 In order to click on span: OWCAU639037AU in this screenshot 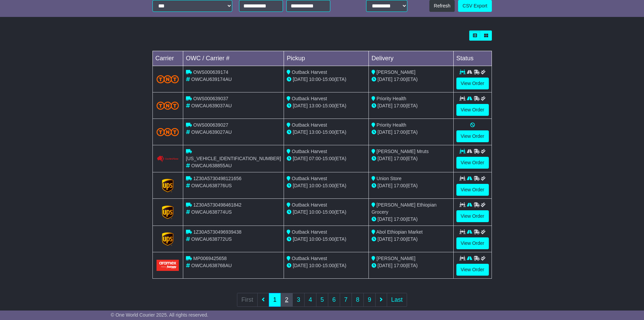, I will do `click(211, 105)`.